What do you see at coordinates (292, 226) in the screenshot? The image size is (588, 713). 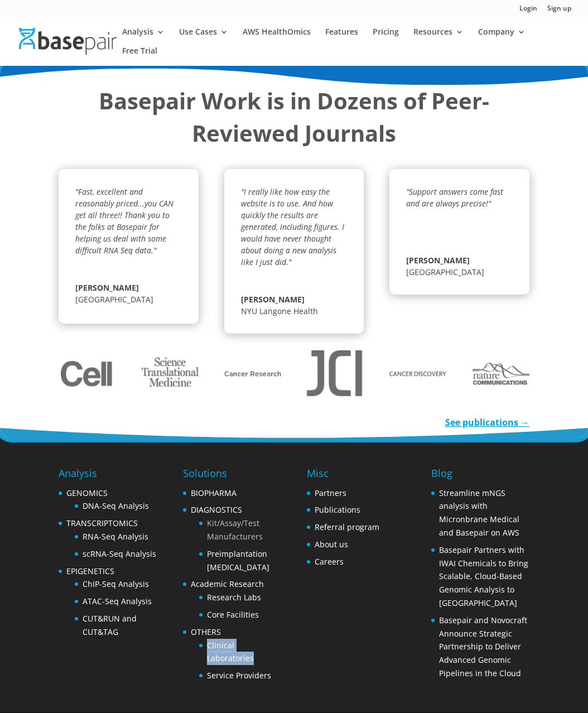 I see `em: "I really like how easy the website is to use. And how quickly the results are generated, includi...` at bounding box center [292, 226].